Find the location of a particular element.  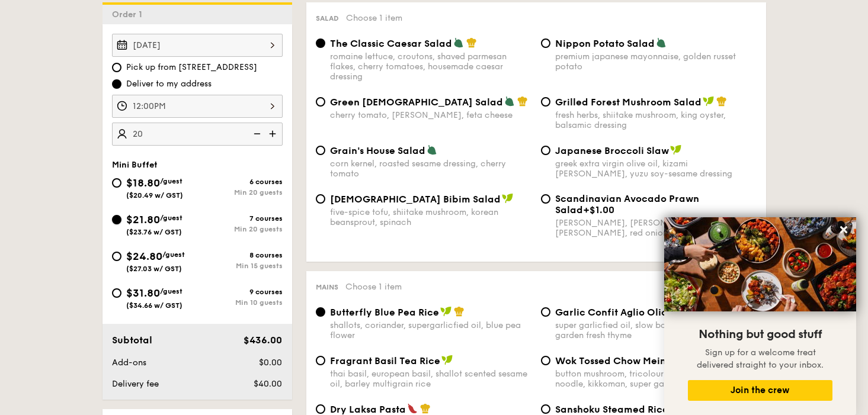

span: Dry Laksa Pasta is located at coordinates (367, 409).